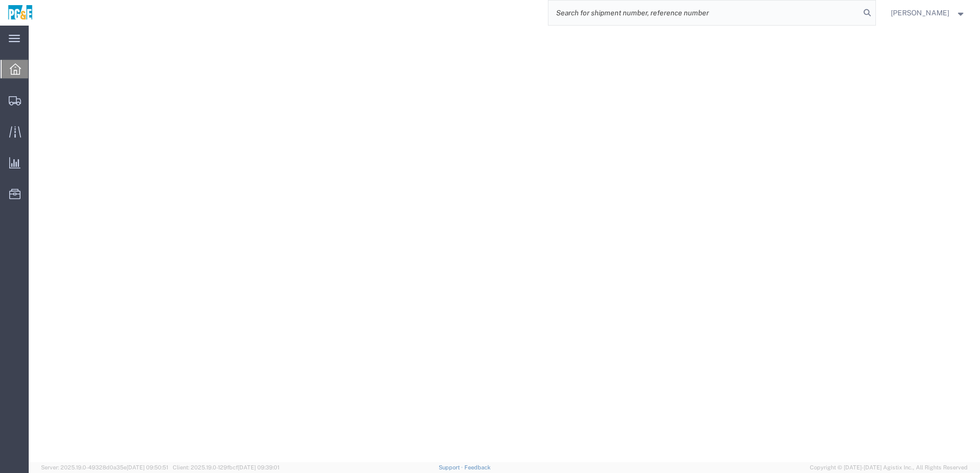  What do you see at coordinates (20, 13) in the screenshot?
I see `img: logo` at bounding box center [20, 13].